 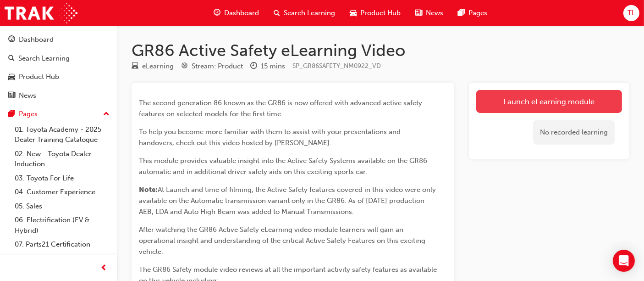 What do you see at coordinates (381, 50) in the screenshot?
I see `h1: GR86 Active Safety eLearning Video` at bounding box center [381, 50].